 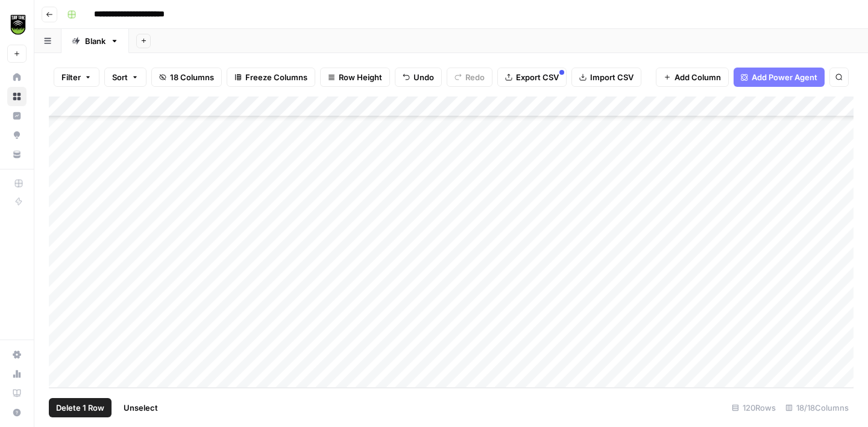 I want to click on span: 18 Columns, so click(x=192, y=78).